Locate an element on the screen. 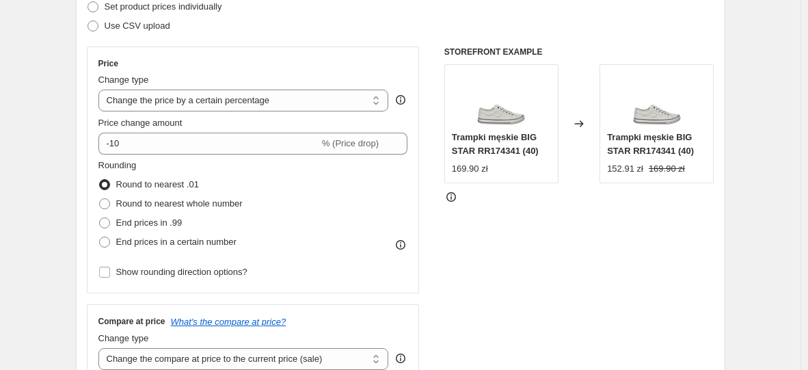  button: What's the compare at price? is located at coordinates (228, 321).